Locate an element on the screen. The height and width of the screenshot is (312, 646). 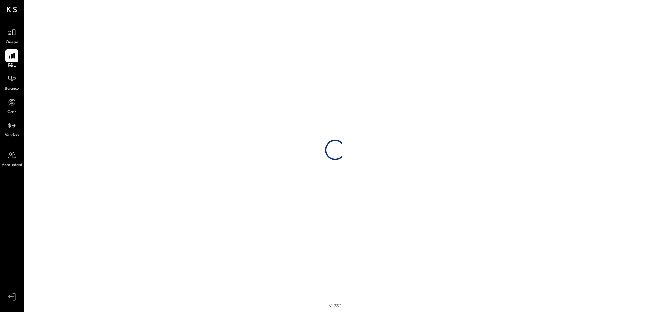
span: P&L is located at coordinates (12, 66).